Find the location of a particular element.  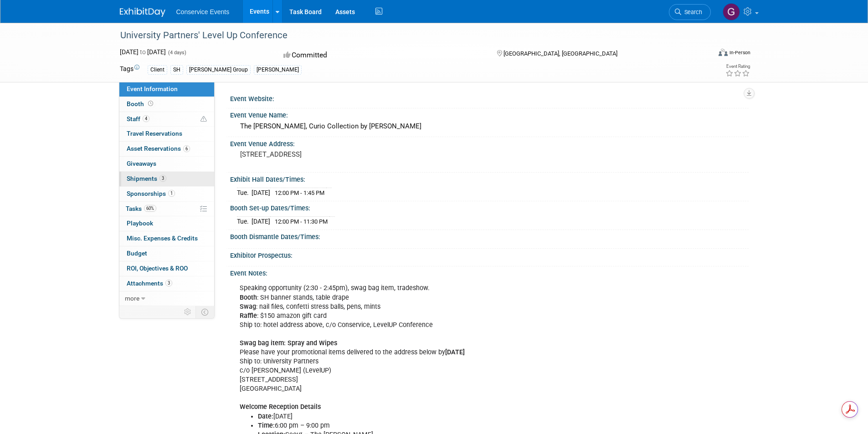

a: Sponsorships1 is located at coordinates (167, 194).